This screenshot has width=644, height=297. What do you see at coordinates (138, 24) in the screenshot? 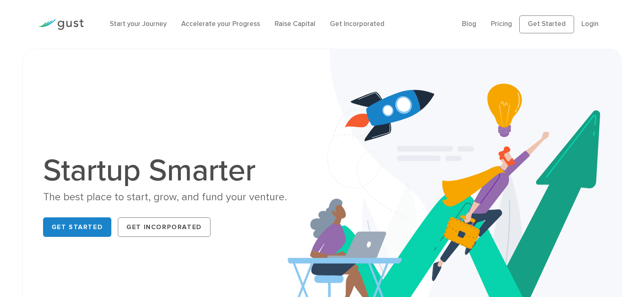
I see `a: Start your Journey` at bounding box center [138, 24].